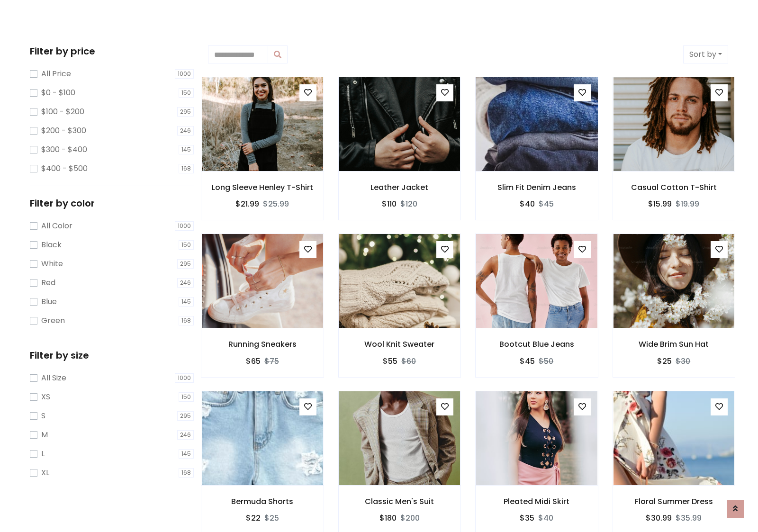 The image size is (758, 532). Describe the element at coordinates (400, 501) in the screenshot. I see `h6: Classic Men's Suit` at that location.